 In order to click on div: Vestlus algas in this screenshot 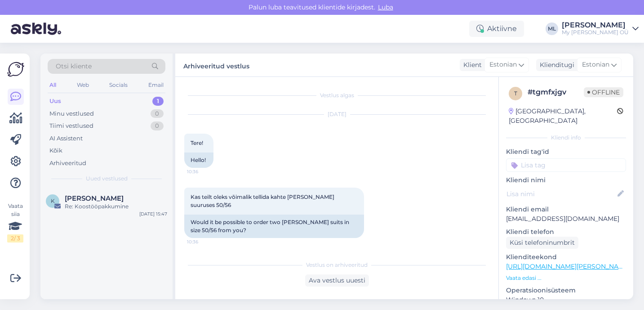, I will do `click(336, 95)`.